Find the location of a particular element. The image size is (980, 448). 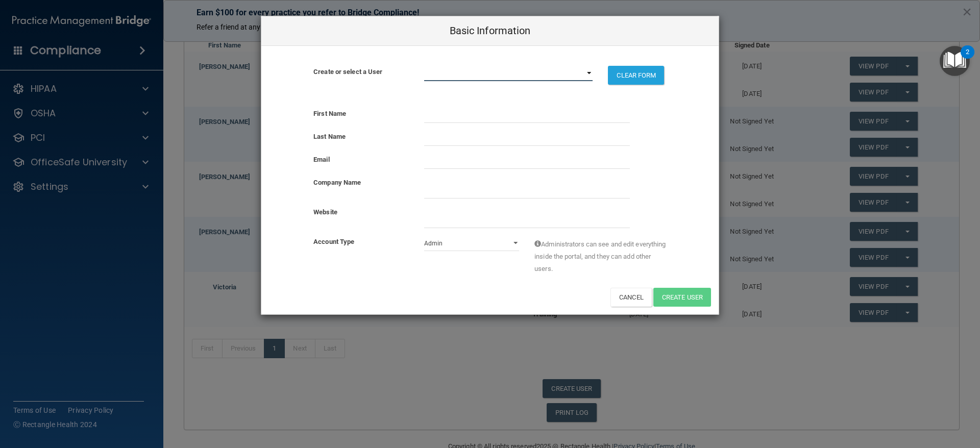

div: 2 is located at coordinates (967, 59).